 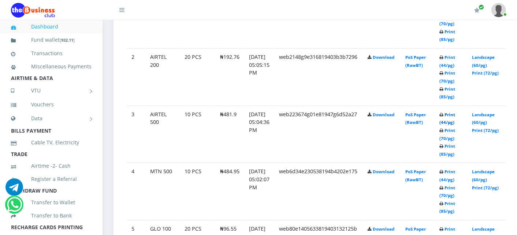 I want to click on td: AIRTEL 200, so click(x=162, y=76).